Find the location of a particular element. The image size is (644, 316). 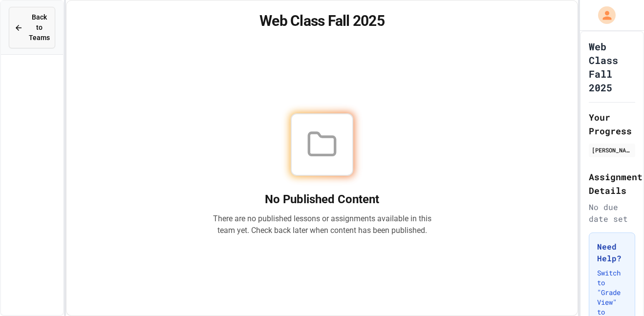

div: My Account is located at coordinates (603, 15).